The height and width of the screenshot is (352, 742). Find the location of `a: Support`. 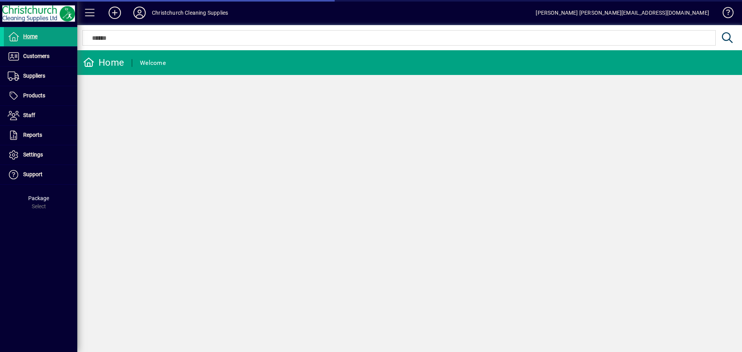

a: Support is located at coordinates (41, 175).